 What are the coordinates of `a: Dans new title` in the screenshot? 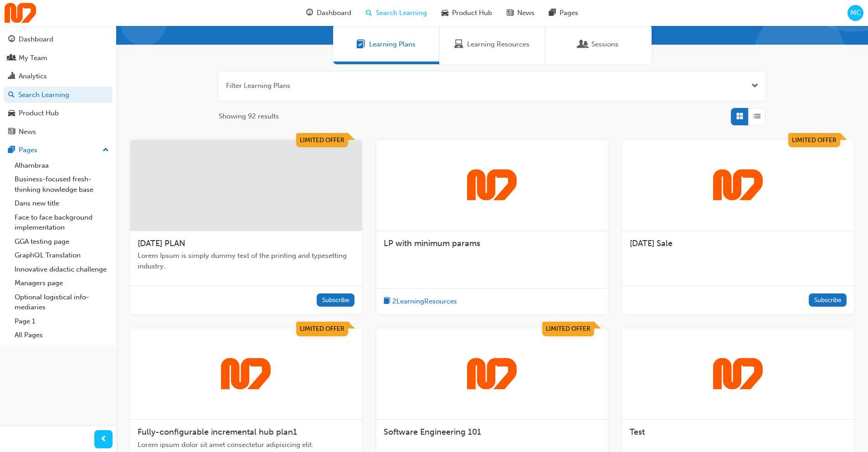 It's located at (61, 203).